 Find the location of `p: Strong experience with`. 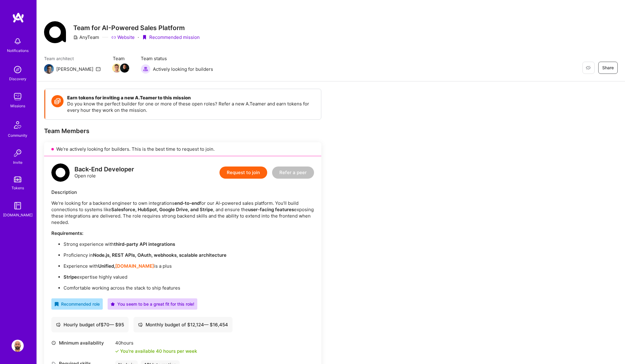

p: Strong experience with is located at coordinates (188, 244).